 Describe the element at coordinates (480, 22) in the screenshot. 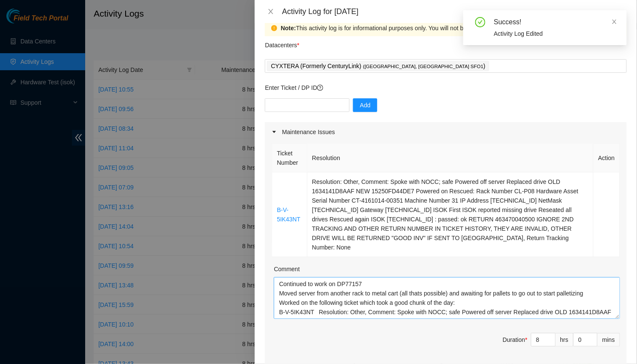

I see `span: check-circle` at that location.